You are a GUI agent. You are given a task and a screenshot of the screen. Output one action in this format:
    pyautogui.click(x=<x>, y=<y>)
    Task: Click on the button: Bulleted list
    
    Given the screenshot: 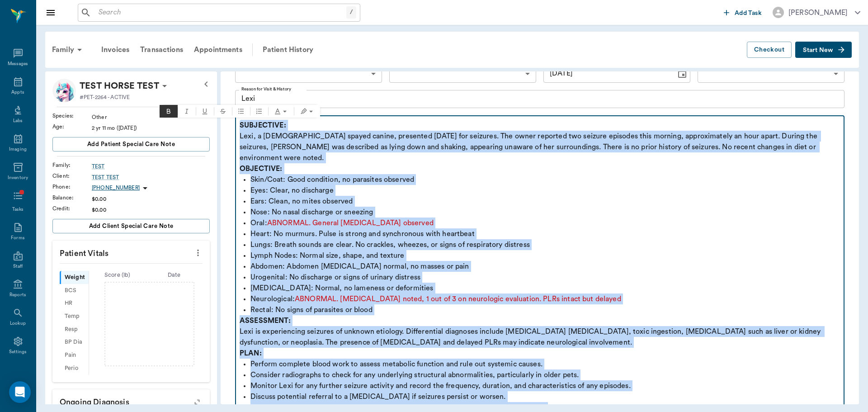 What is the action you would take?
    pyautogui.click(x=241, y=111)
    